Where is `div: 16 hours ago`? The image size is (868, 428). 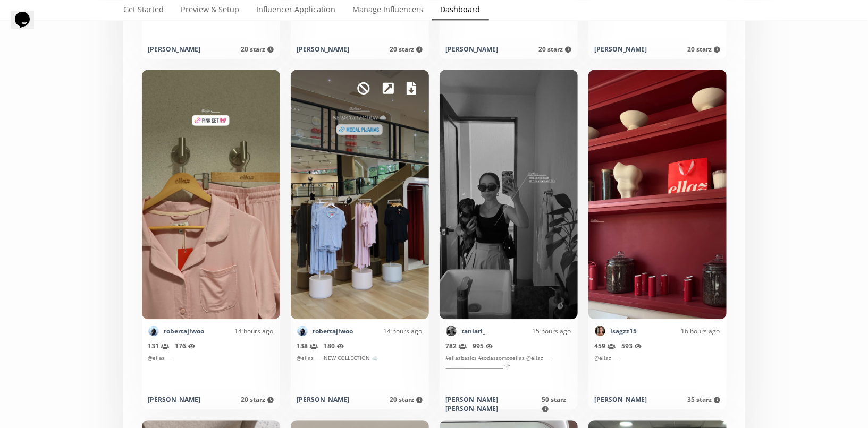
div: 16 hours ago is located at coordinates (679, 331).